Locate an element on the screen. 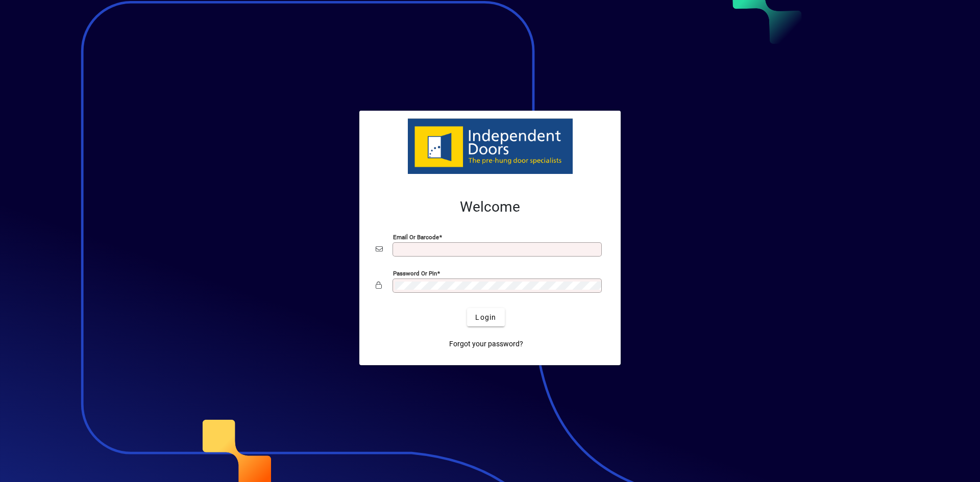  mat-label: Email or Barcode is located at coordinates (416, 237).